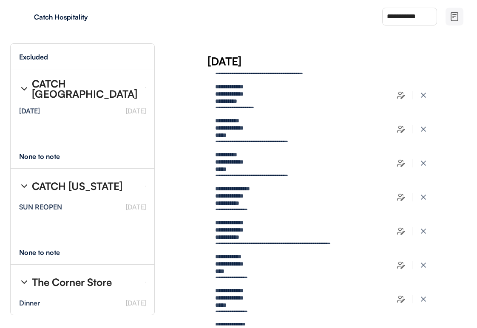 The width and height of the screenshot is (477, 328). I want to click on img: yH5BAEAAAAALAAAAAABAAEAAAIBRAA7, so click(24, 17).